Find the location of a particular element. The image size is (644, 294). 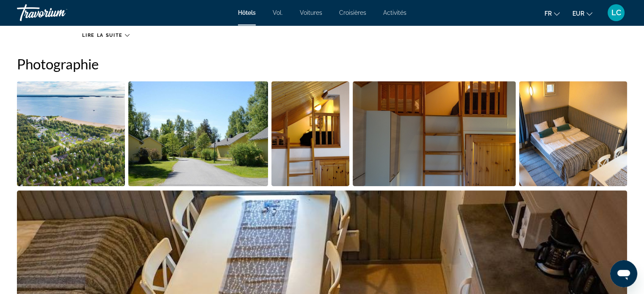

font: Vol. is located at coordinates (278, 13).